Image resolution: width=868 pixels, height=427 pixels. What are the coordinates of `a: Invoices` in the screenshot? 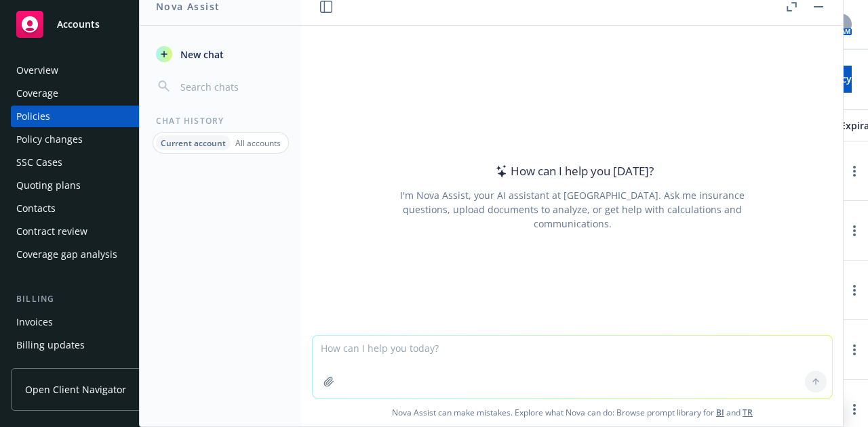 It's located at (95, 322).